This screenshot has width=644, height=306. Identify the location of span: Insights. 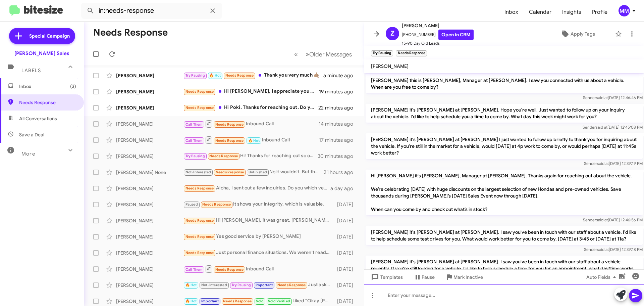
(571, 12).